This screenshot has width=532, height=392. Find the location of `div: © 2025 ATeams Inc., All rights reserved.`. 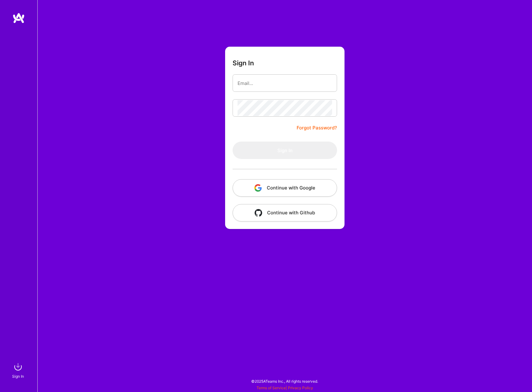

div: © 2025 ATeams Inc., All rights reserved. is located at coordinates (285, 381).